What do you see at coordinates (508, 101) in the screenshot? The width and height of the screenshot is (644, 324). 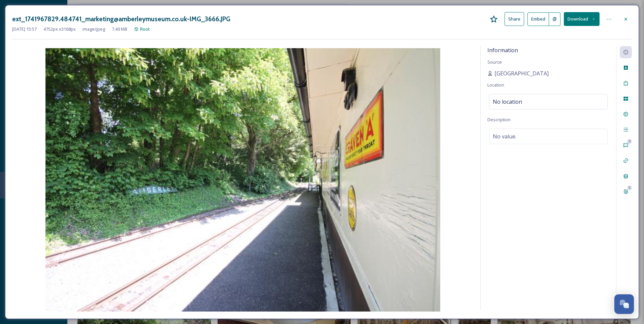 I see `span: No location` at bounding box center [508, 101].